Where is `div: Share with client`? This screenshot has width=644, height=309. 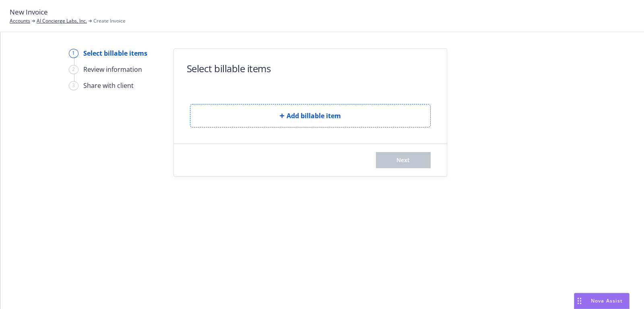 div: Share with client is located at coordinates (108, 85).